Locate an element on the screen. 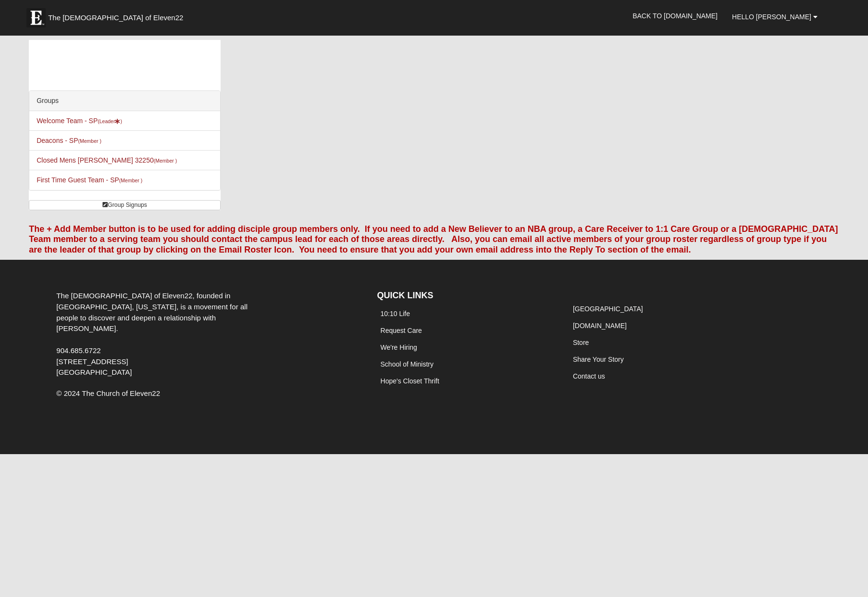 This screenshot has height=597, width=868. div: Groups is located at coordinates (125, 101).